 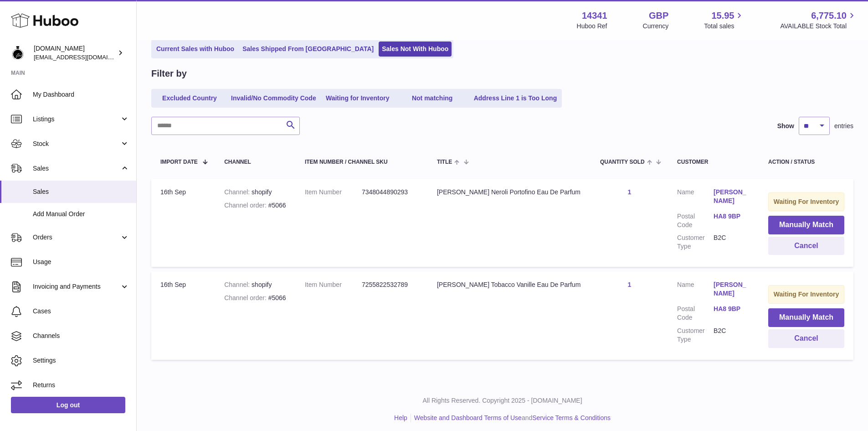 What do you see at coordinates (468, 418) in the screenshot?
I see `a: Website and Dashboard Terms of Use` at bounding box center [468, 418].